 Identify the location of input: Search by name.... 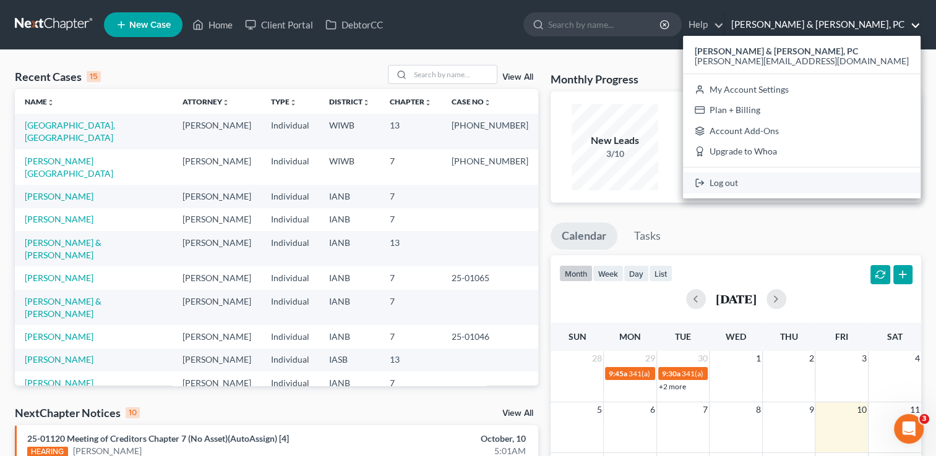
(604, 24).